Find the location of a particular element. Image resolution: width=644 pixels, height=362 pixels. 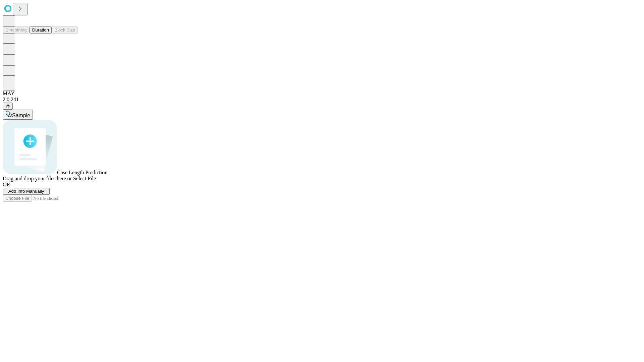

div: 2.0.241 is located at coordinates (322, 100).